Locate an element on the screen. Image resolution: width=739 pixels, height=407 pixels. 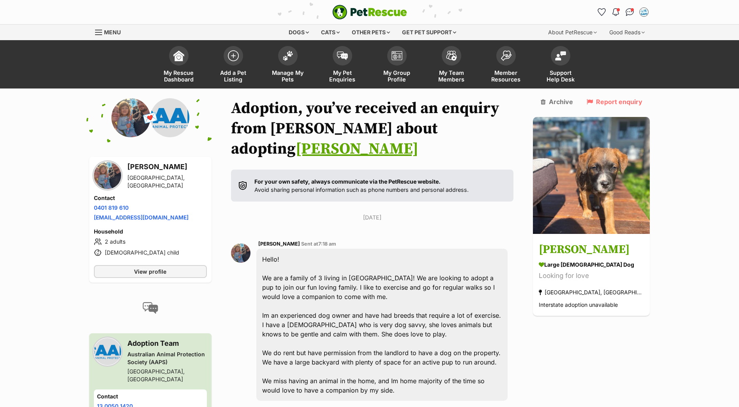
span: Menu is located at coordinates (112, 32).